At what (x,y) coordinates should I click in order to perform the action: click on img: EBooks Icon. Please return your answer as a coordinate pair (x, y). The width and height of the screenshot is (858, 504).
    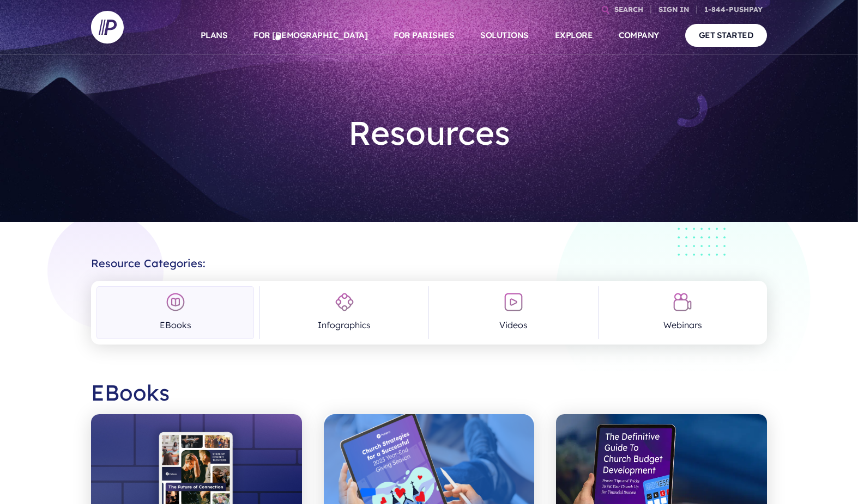
    Looking at the image, I should click on (176, 302).